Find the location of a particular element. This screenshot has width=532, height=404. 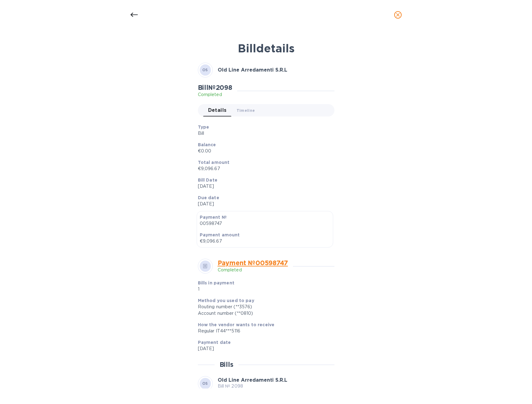

b: How the vendor wants to receive is located at coordinates (236, 325).